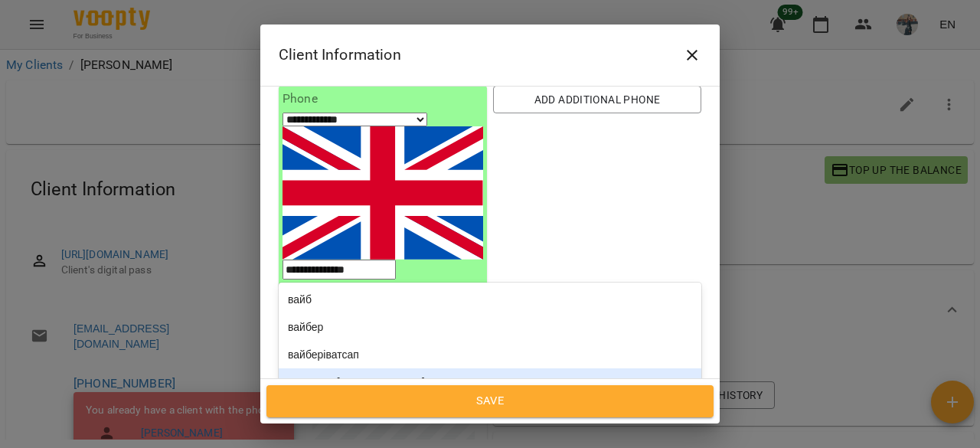 This screenshot has height=448, width=980. Describe the element at coordinates (383, 193) in the screenshot. I see `img: United Kingdom` at that location.